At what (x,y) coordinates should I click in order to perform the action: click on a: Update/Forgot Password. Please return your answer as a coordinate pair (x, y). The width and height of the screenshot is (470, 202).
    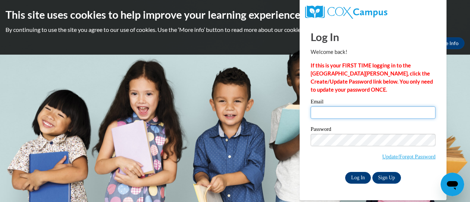
    Looking at the image, I should click on (408, 157).